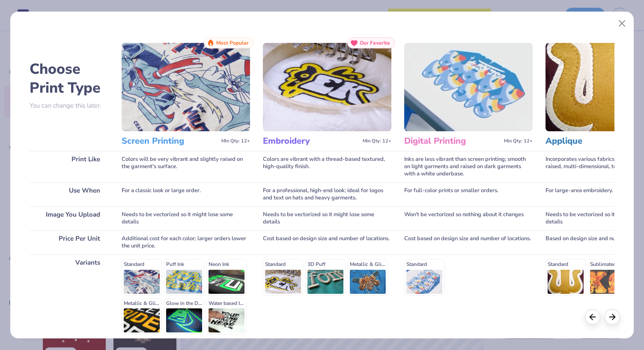 This screenshot has height=350, width=644. Describe the element at coordinates (622, 24) in the screenshot. I see `button: Close` at that location.